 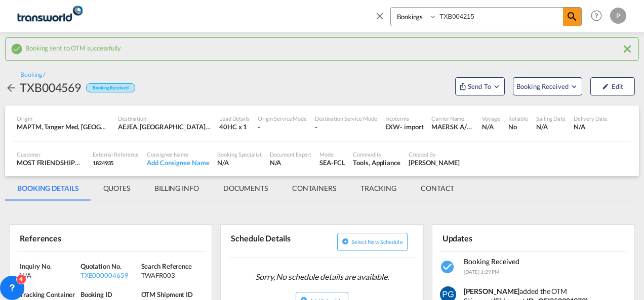 I want to click on span: Booking ID, so click(x=96, y=295).